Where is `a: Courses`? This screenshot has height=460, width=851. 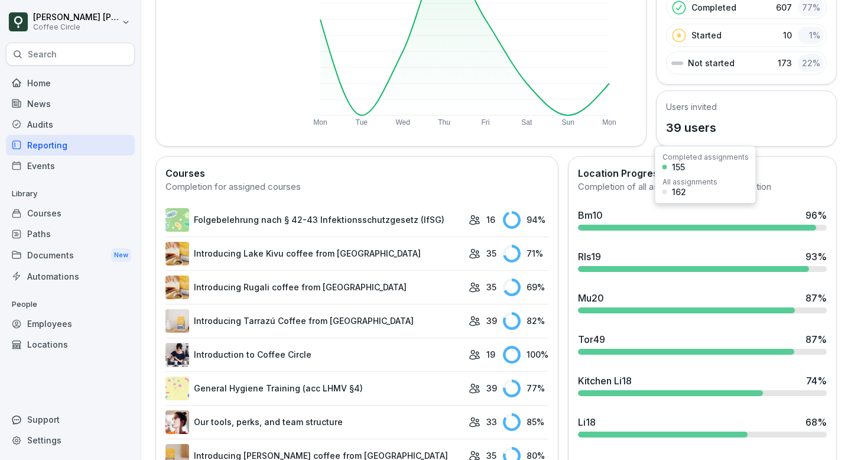
a: Courses is located at coordinates (70, 213).